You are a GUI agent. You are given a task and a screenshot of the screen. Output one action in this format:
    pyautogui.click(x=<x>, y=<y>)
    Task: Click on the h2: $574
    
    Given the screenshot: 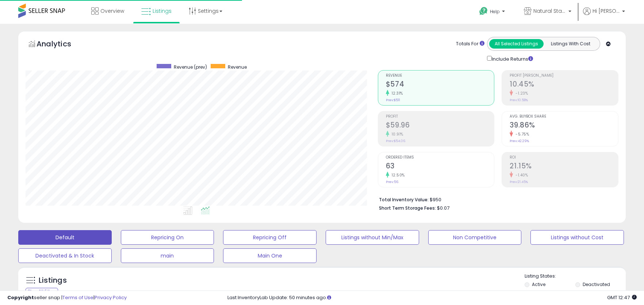 What is the action you would take?
    pyautogui.click(x=440, y=85)
    